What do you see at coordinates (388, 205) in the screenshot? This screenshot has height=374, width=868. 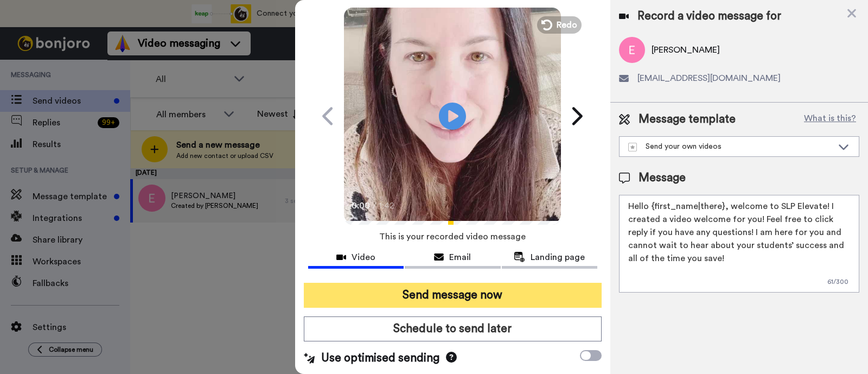 I see `span: 1:42` at bounding box center [388, 205].